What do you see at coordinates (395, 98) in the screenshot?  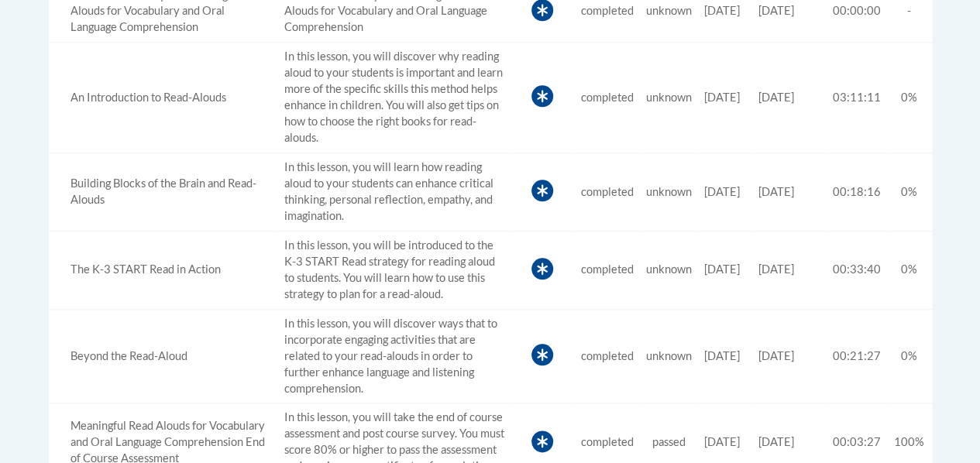 I see `td: In this lesson, you will discover why reading aloud to your students is important and learn more ...` at bounding box center [395, 98].